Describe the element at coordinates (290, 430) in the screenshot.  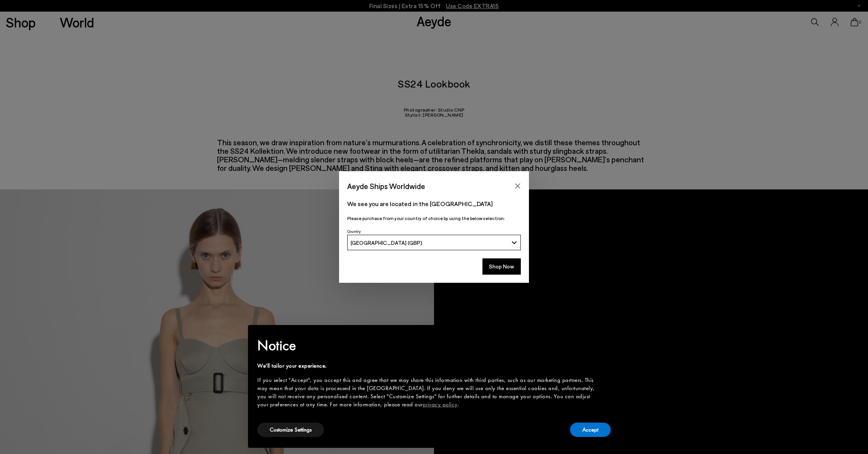
I see `button: Customize Settings` at that location.